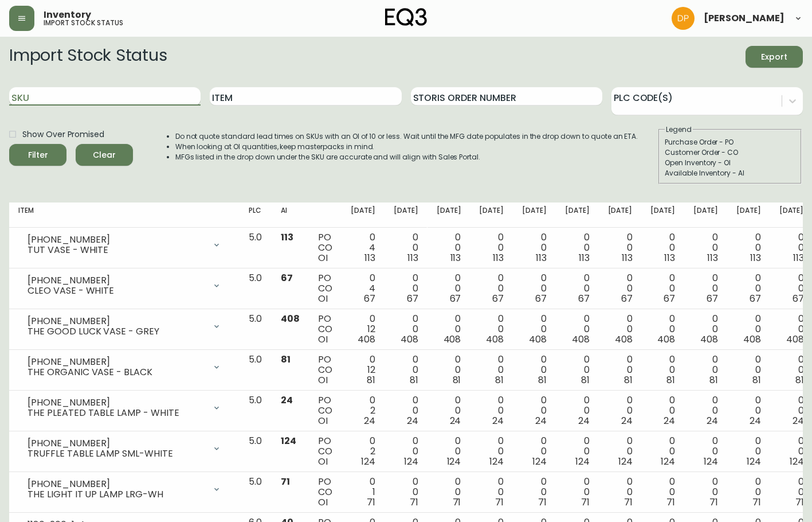 This screenshot has width=812, height=522. Describe the element at coordinates (730, 142) in the screenshot. I see `div: Purchase Order - PO` at that location.